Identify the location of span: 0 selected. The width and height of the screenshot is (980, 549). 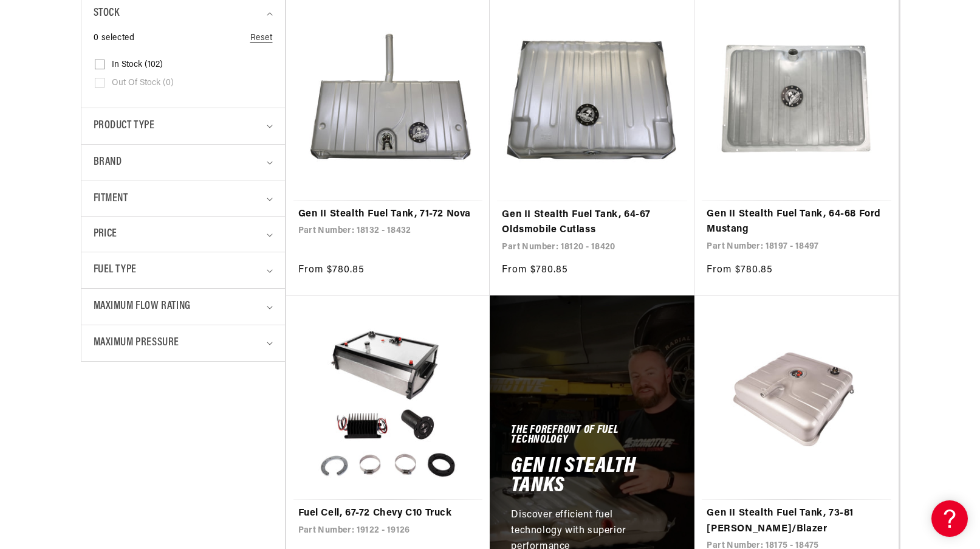
(114, 38).